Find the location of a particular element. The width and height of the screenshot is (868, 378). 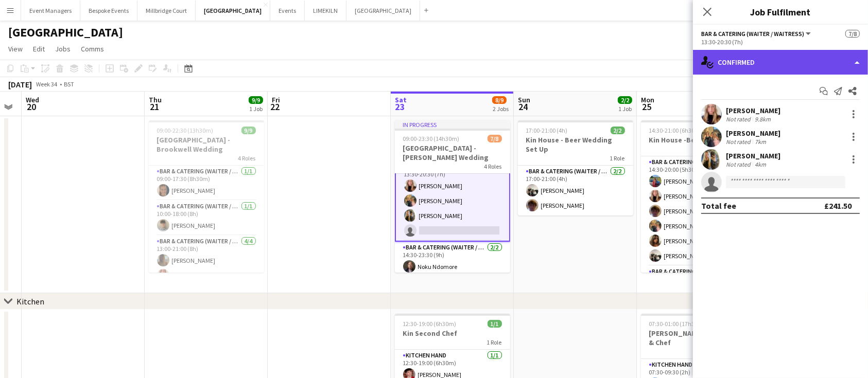

span: 09:00-23:30 (14h30m) is located at coordinates (431, 139).